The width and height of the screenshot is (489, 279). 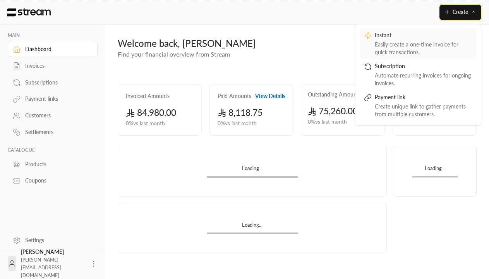 I want to click on p: MAIN, so click(x=53, y=36).